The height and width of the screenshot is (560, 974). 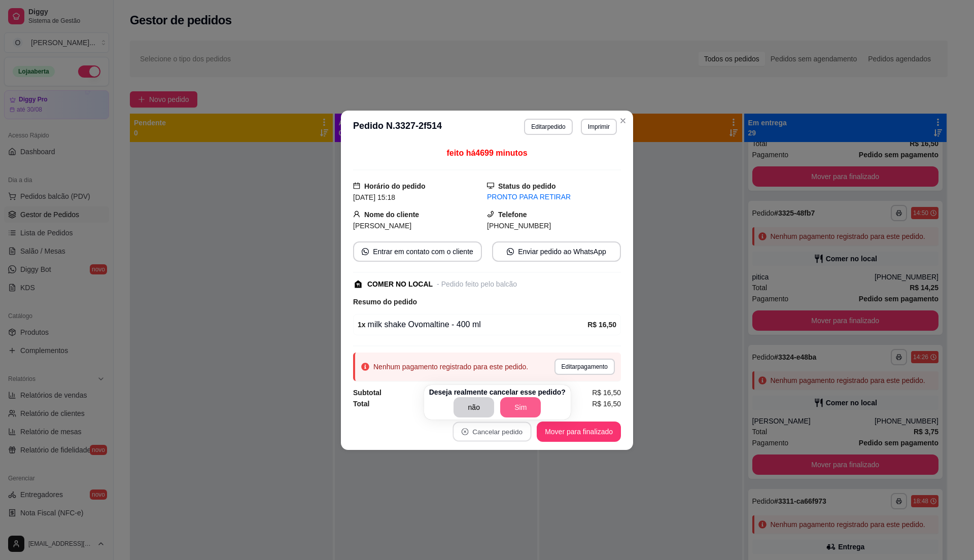 I want to click on strong: 1 x, so click(x=362, y=325).